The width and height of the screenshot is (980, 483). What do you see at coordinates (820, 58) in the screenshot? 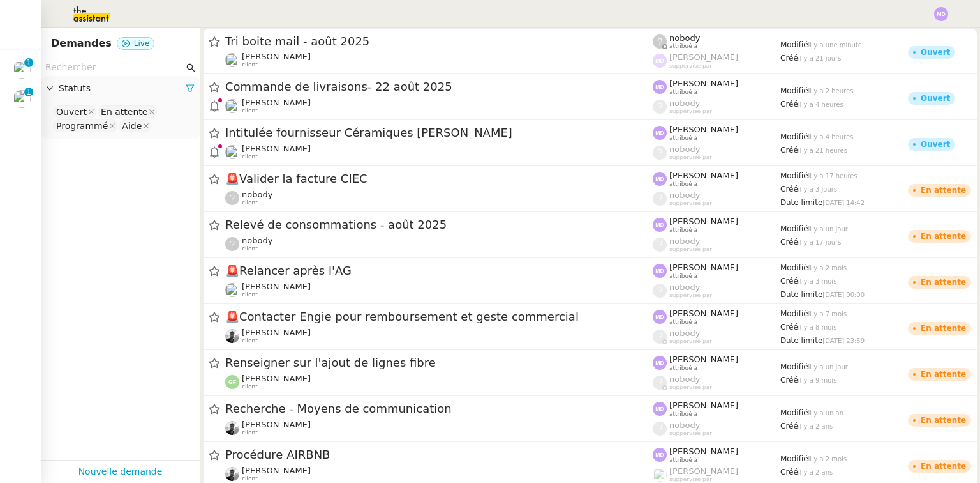
I see `span: il y a 21 jours` at bounding box center [820, 58].